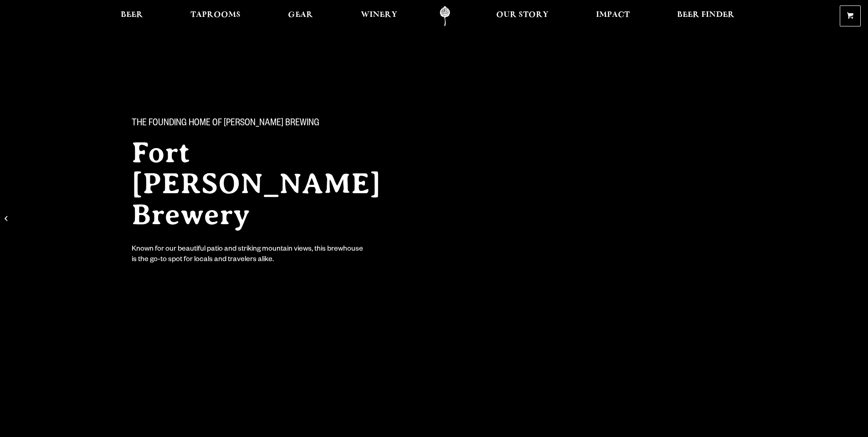 This screenshot has height=437, width=868. I want to click on a: Beer Finder, so click(705, 16).